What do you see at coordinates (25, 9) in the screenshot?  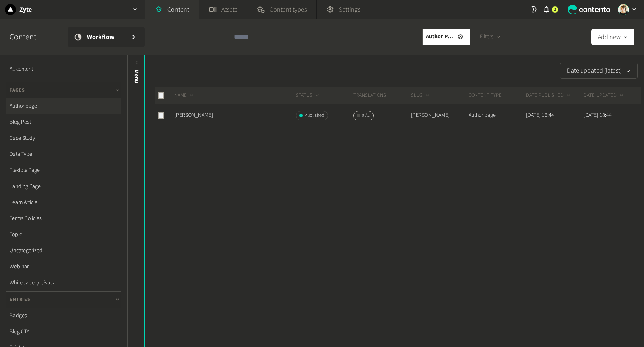 I see `h2: Zyte` at bounding box center [25, 9].